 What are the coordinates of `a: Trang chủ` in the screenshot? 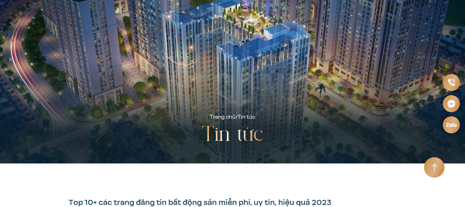 It's located at (222, 117).